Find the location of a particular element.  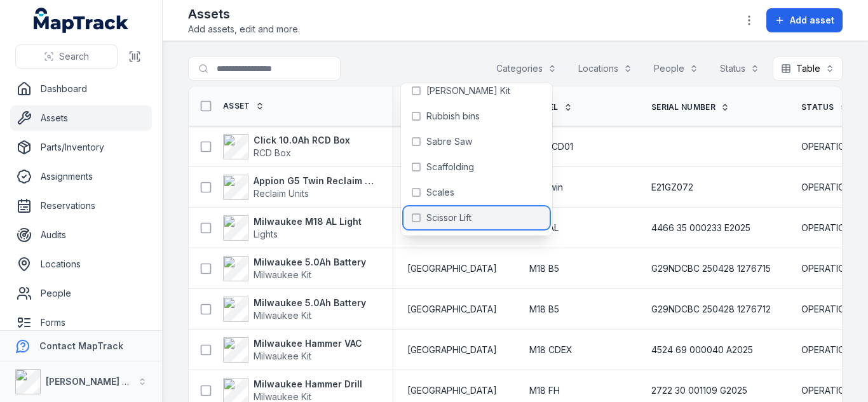

h2: Assets is located at coordinates (244, 14).